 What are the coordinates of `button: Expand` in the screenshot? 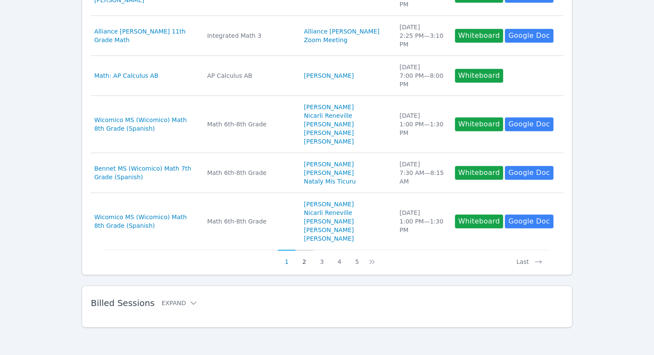 It's located at (180, 303).